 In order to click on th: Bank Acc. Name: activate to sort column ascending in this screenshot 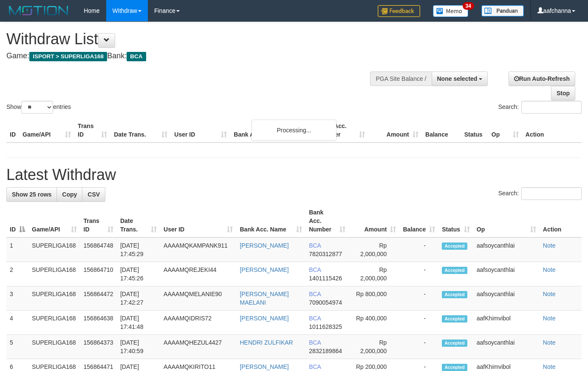, I will do `click(271, 221)`.